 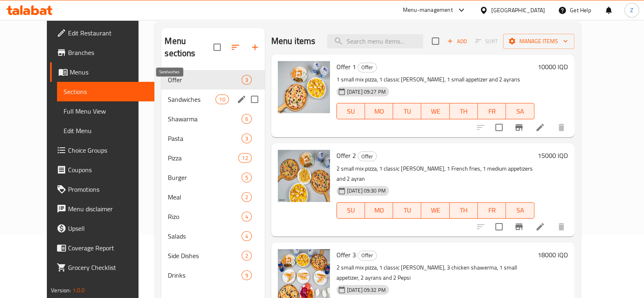 I want to click on div: Side Dishes2, so click(x=212, y=256).